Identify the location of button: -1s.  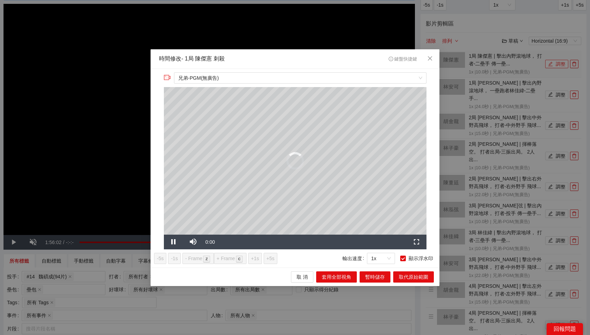
(174, 258).